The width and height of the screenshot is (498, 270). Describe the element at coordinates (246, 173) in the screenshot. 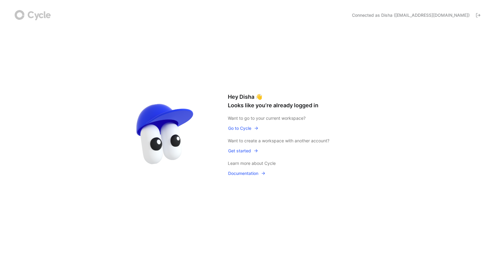

I see `span: Documentation` at that location.